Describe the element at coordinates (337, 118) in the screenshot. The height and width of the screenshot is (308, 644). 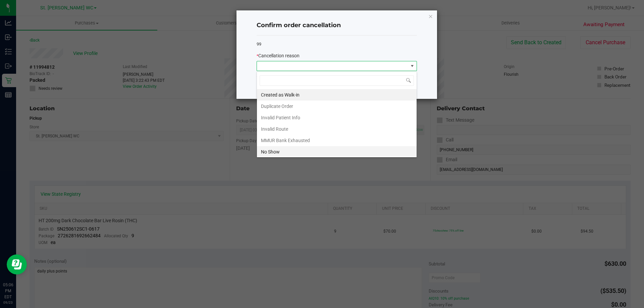
I see `li: Invalid Patient Info` at that location.